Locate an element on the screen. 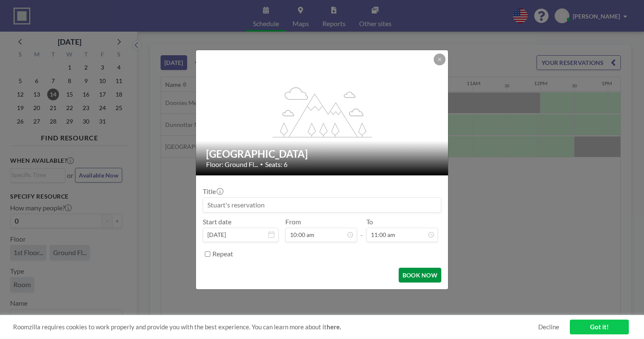  a: here. is located at coordinates (334, 327).